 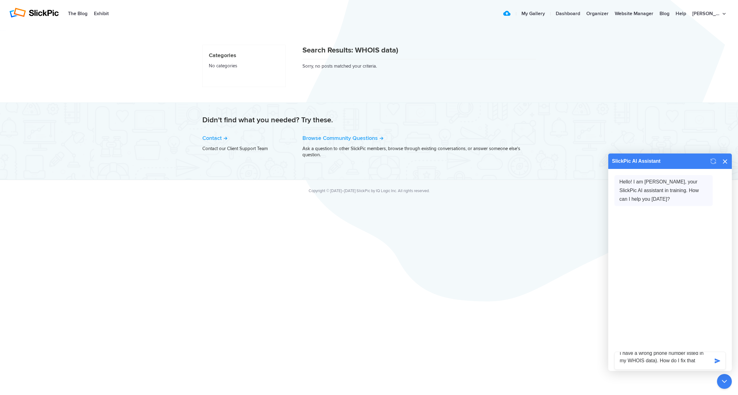 What do you see at coordinates (235, 148) in the screenshot?
I see `a: Contact our Client Support Team` at bounding box center [235, 148].